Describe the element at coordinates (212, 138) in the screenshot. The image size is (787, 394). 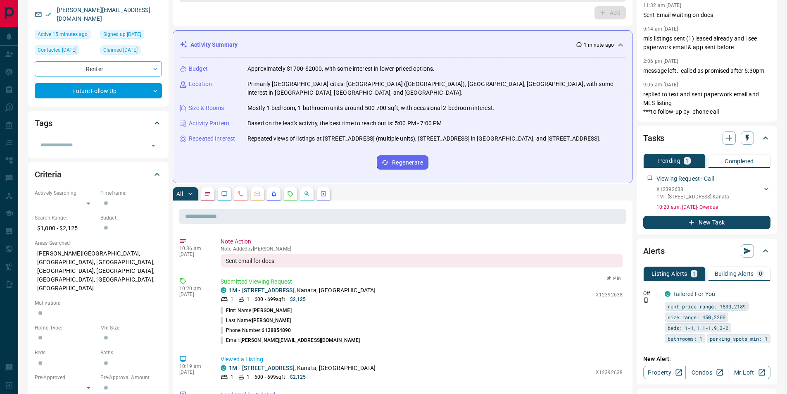
I see `p: Repeated Interest` at that location.